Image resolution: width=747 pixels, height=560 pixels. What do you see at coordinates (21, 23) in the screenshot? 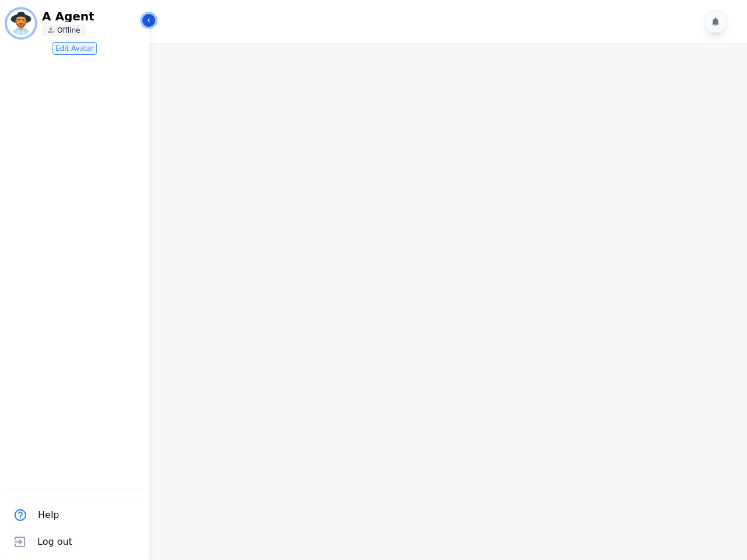
I see `img: Bordered avatar` at bounding box center [21, 23].